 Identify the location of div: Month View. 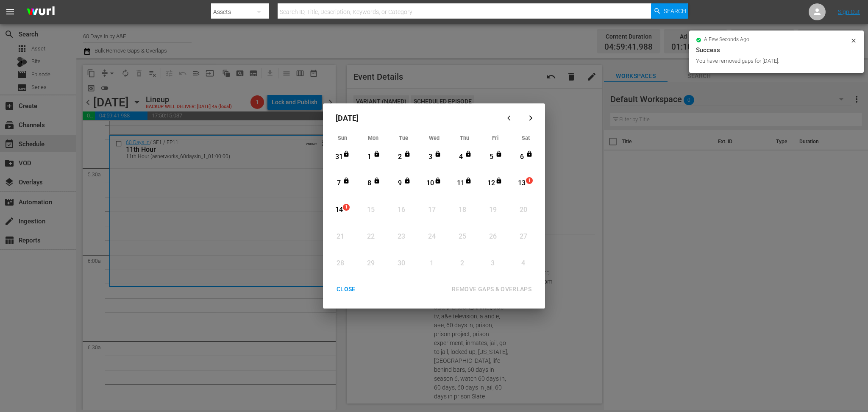
(434, 205).